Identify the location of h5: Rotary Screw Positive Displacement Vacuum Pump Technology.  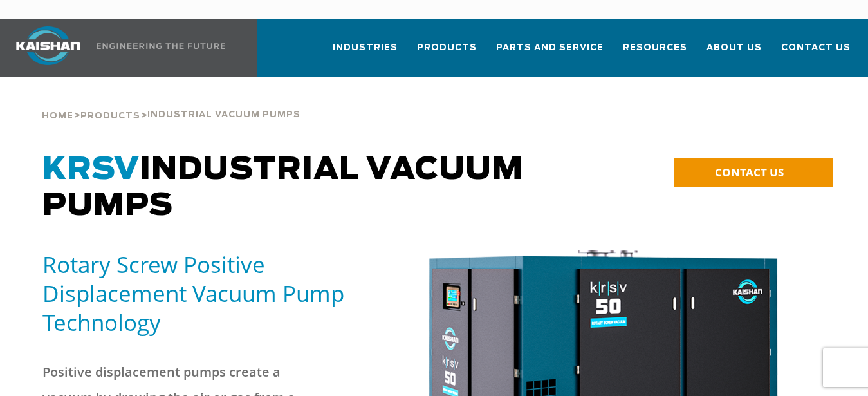
(194, 293).